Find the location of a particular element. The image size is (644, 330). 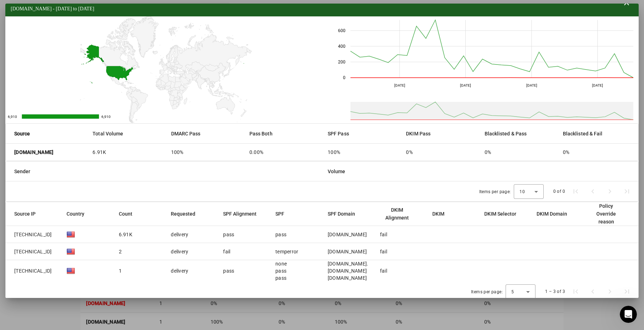

div: Count is located at coordinates (129, 214).